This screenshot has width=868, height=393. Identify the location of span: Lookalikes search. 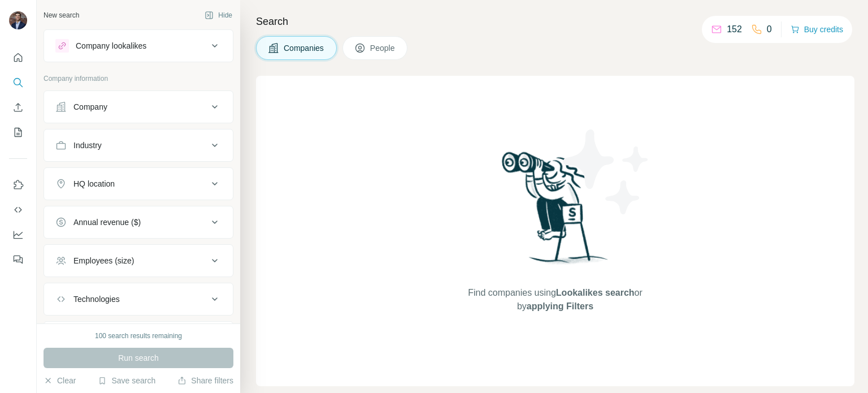
(595, 293).